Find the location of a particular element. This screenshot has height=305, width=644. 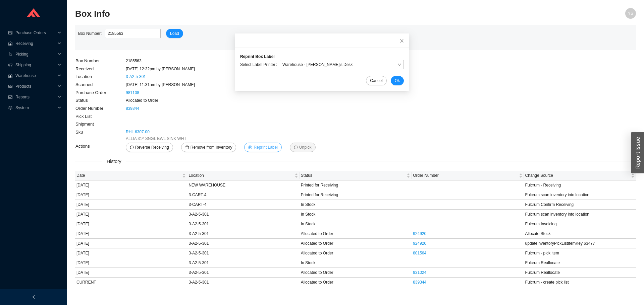

span: ALLIA 31^ SNGL BWL SINK WHT is located at coordinates (156, 138).